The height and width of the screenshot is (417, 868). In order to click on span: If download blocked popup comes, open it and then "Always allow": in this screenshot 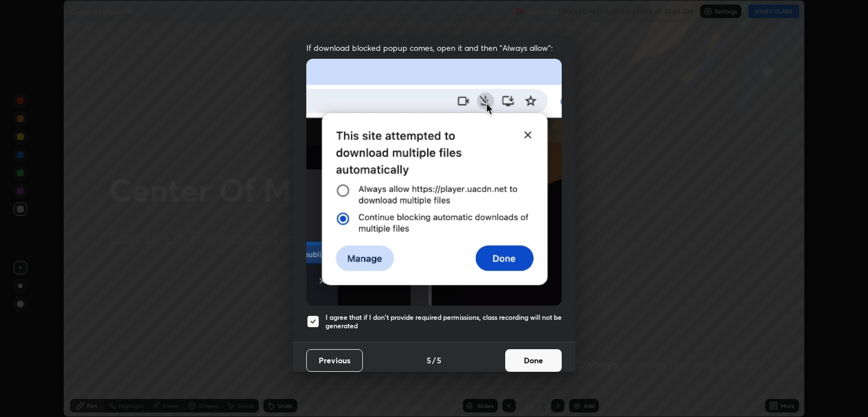, I will do `click(434, 47)`.